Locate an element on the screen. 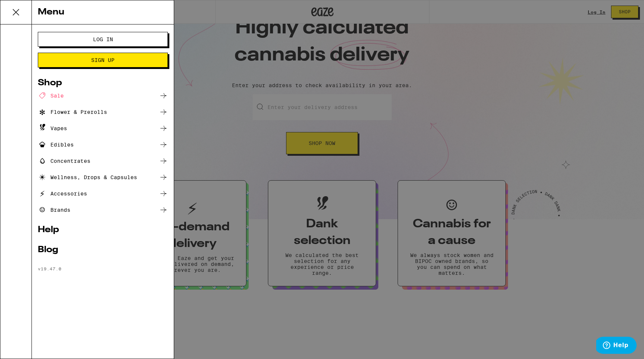 The height and width of the screenshot is (359, 644). button: Sign Up is located at coordinates (103, 60).